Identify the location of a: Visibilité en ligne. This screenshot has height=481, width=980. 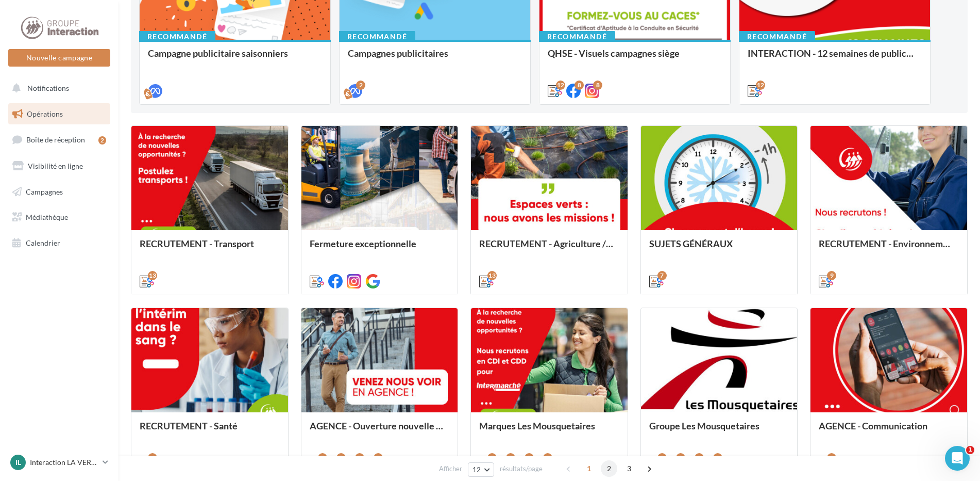
(59, 166).